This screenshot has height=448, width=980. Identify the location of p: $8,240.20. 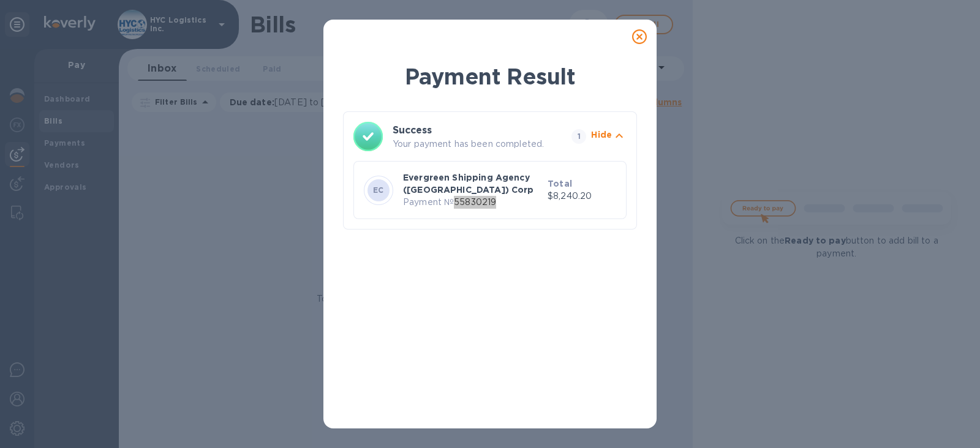
(582, 196).